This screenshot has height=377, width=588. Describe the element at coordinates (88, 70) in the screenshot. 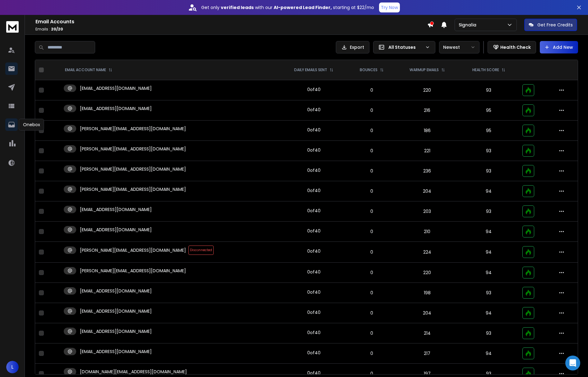

I see `div: EMAIL ACCOUNT NAME` at that location.